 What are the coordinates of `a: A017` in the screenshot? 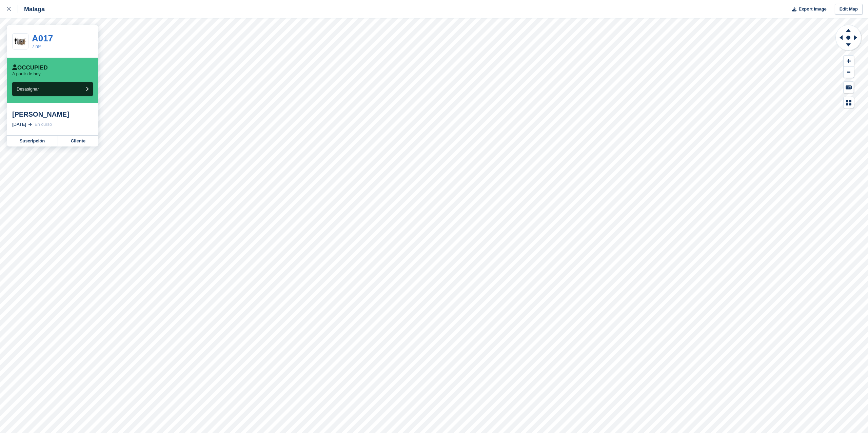 It's located at (43, 38).